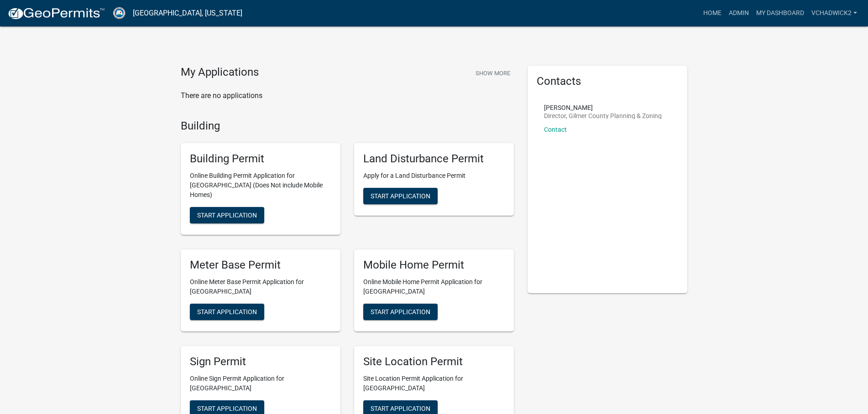 This screenshot has width=868, height=414. I want to click on h5: Sign Permit, so click(261, 362).